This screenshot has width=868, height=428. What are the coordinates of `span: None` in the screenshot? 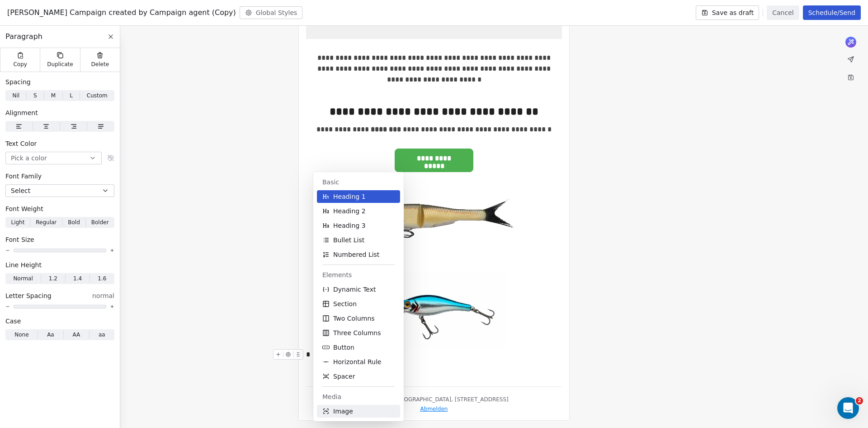 It's located at (21, 335).